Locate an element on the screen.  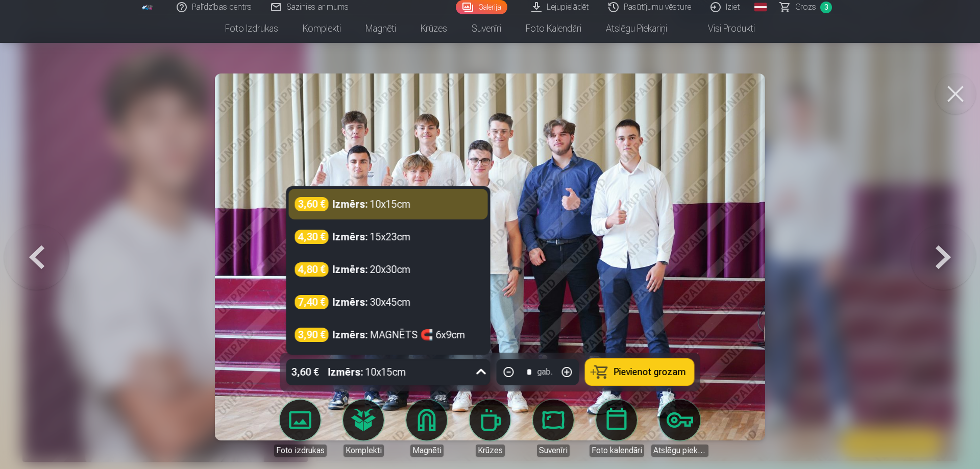
button: Pievienot grozam is located at coordinates (640, 372).